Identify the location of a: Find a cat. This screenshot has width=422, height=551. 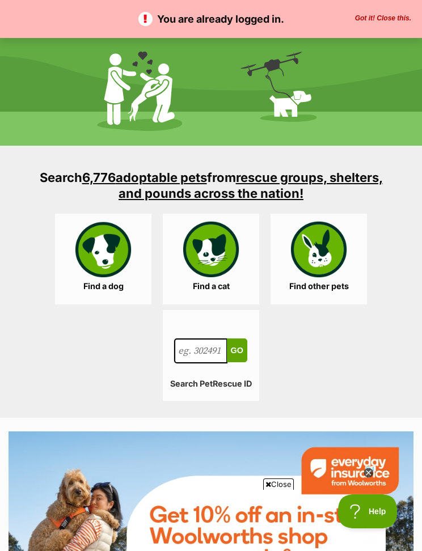
(211, 259).